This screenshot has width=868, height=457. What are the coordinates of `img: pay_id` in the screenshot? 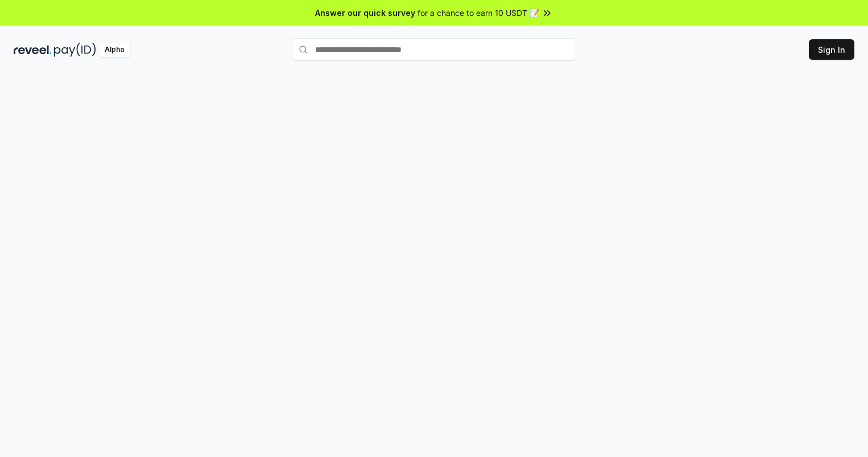 It's located at (75, 49).